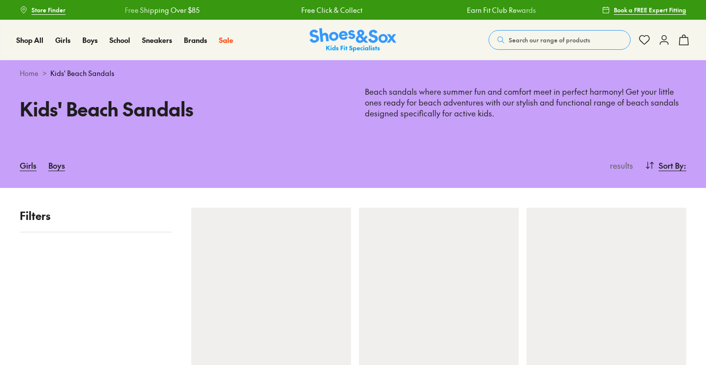 The height and width of the screenshot is (365, 706). What do you see at coordinates (501, 10) in the screenshot?
I see `a: Earn Fit Club Rewards` at bounding box center [501, 10].